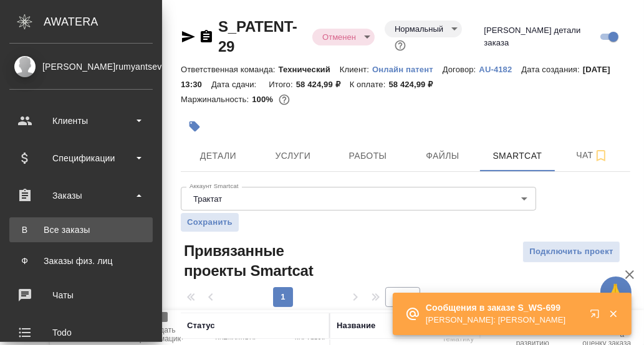 This screenshot has height=345, width=644. What do you see at coordinates (442, 156) in the screenshot?
I see `span: Файлы` at bounding box center [442, 156].